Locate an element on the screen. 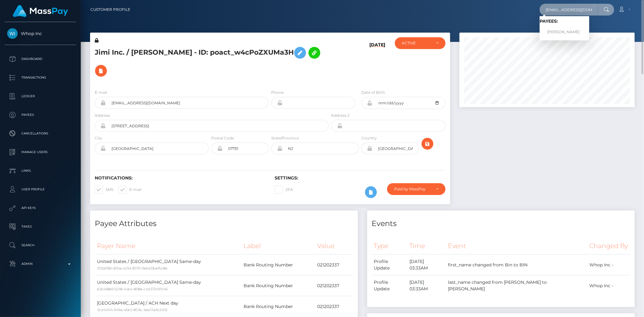  th: Payer Name is located at coordinates (168, 246).